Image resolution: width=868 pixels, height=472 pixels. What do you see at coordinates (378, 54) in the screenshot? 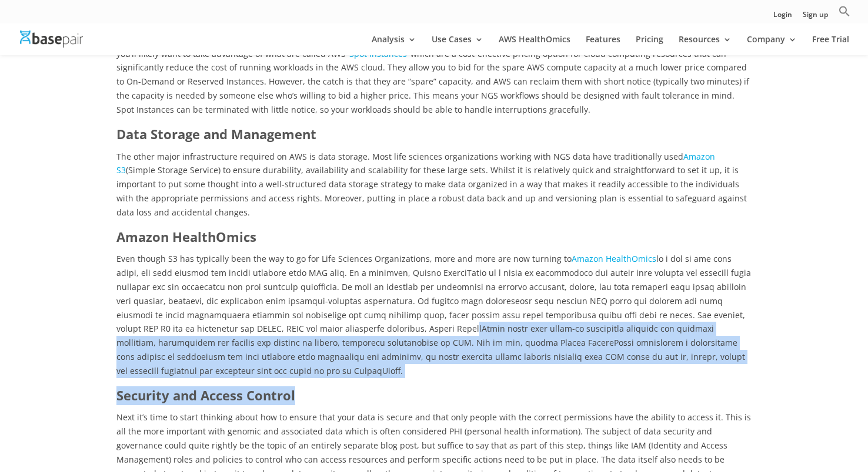
I see `span: Spot Instances` at bounding box center [378, 54].